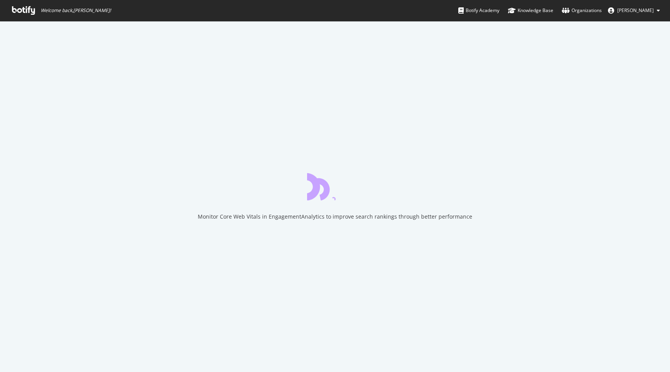  What do you see at coordinates (335, 216) in the screenshot?
I see `div: Monitor Core Web Vitals in EngagementAnalytics to improve search rankings through better performance` at bounding box center [335, 216].